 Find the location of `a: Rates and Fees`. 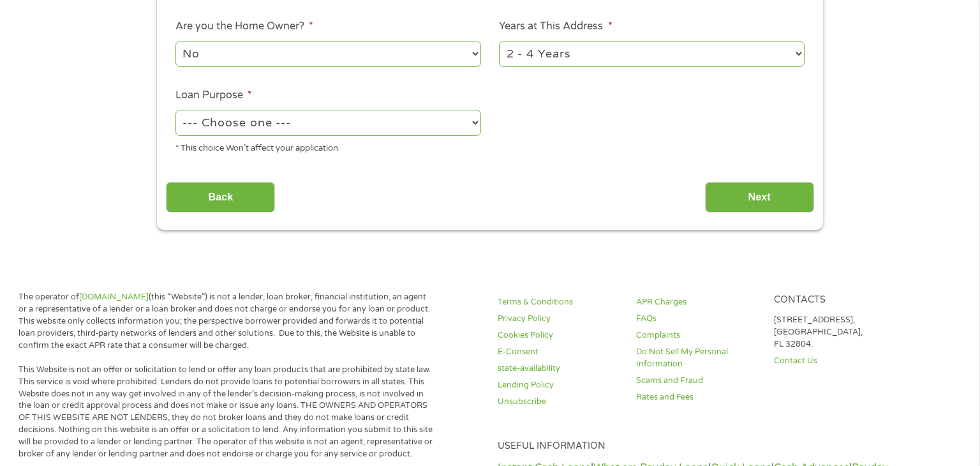

a: Rates and Fees is located at coordinates (697, 397).